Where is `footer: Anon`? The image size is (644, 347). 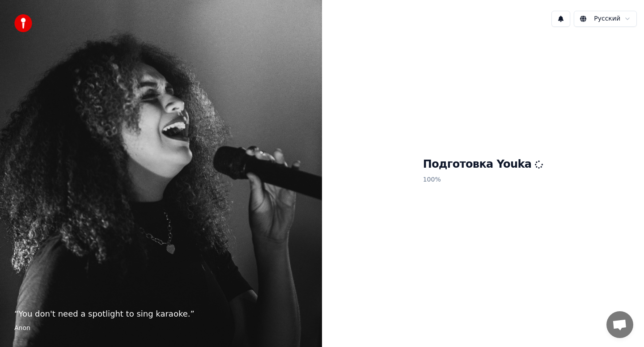
footer: Anon is located at coordinates (161, 328).